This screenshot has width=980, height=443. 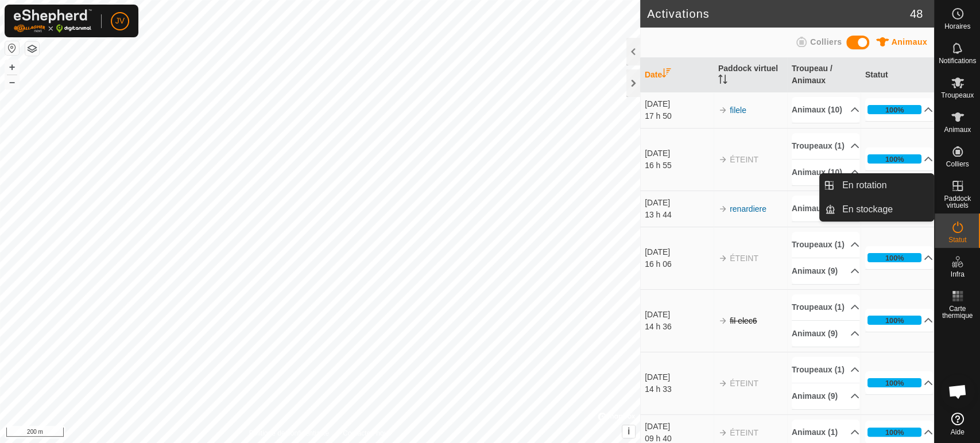 What do you see at coordinates (678, 215) in the screenshot?
I see `div: 13 h 44` at bounding box center [678, 215].